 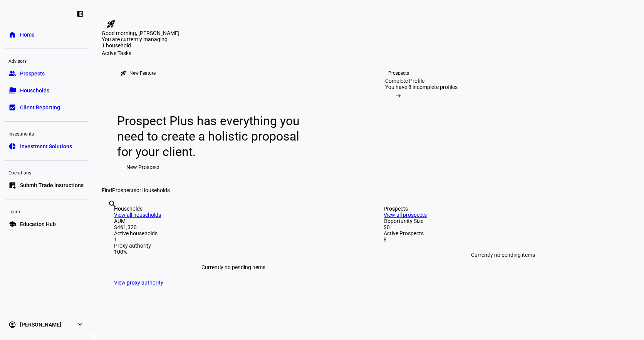 I want to click on div: 1 household, so click(x=140, y=46).